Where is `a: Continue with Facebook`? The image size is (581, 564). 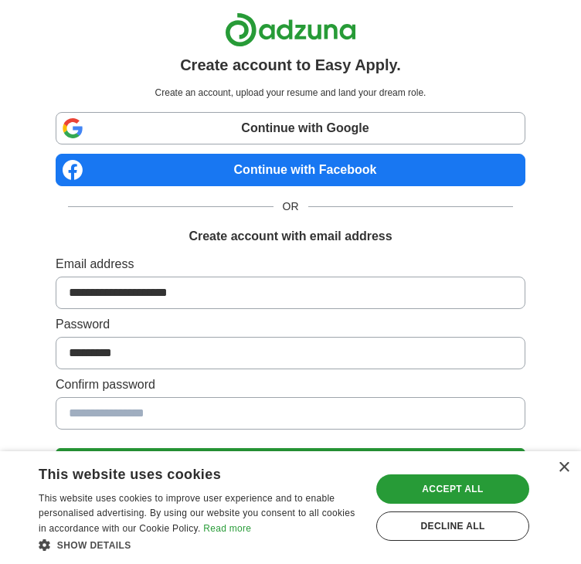
a: Continue with Facebook is located at coordinates (291, 170).